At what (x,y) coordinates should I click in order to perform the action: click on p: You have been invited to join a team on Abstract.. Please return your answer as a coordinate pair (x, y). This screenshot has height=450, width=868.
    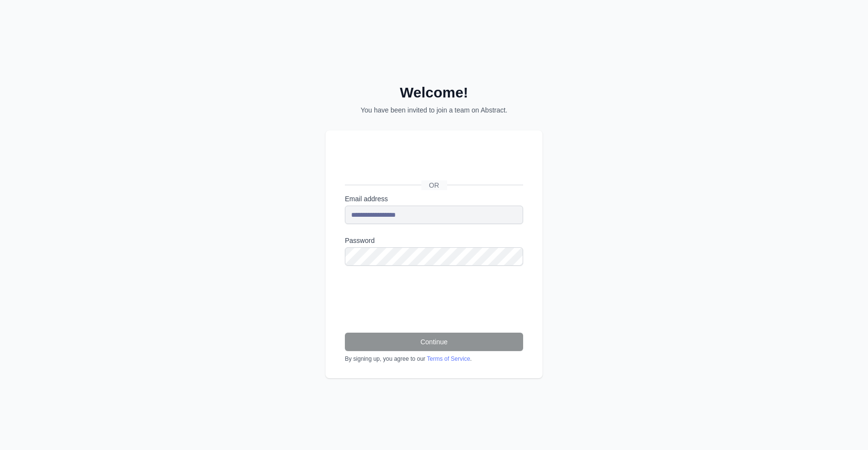
    Looking at the image, I should click on (434, 110).